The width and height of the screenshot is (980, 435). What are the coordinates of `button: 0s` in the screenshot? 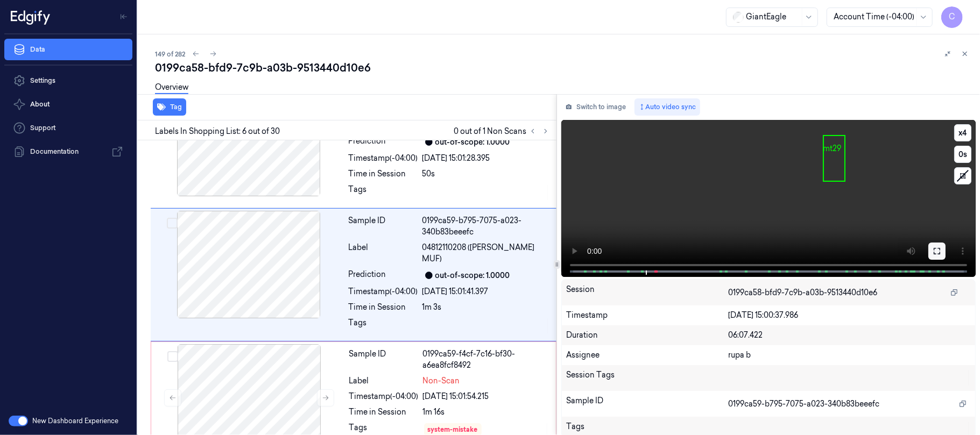 It's located at (963, 154).